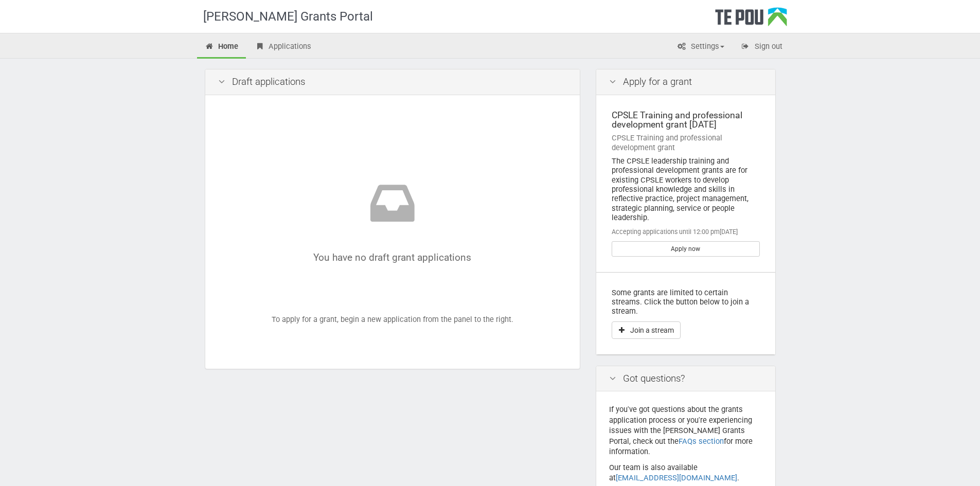 Image resolution: width=980 pixels, height=486 pixels. I want to click on a: Settings, so click(701, 48).